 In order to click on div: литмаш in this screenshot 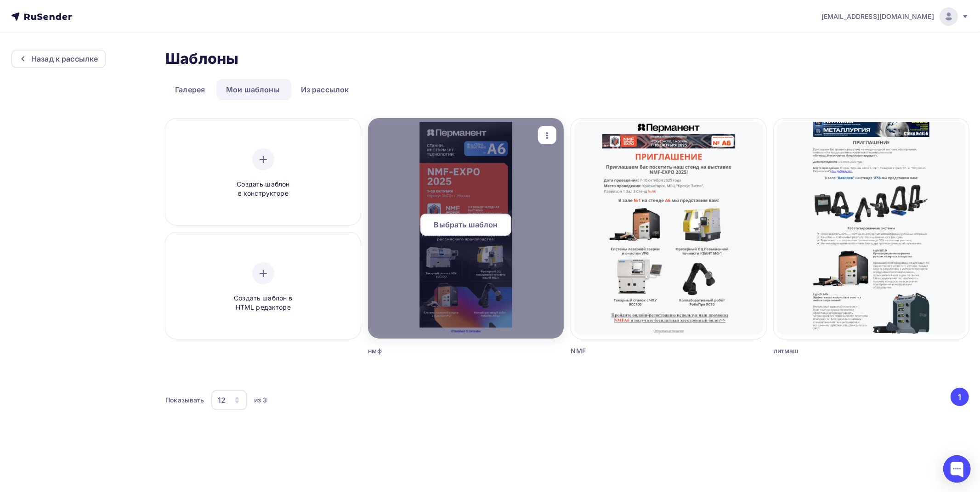, I will do `click(843, 351)`.